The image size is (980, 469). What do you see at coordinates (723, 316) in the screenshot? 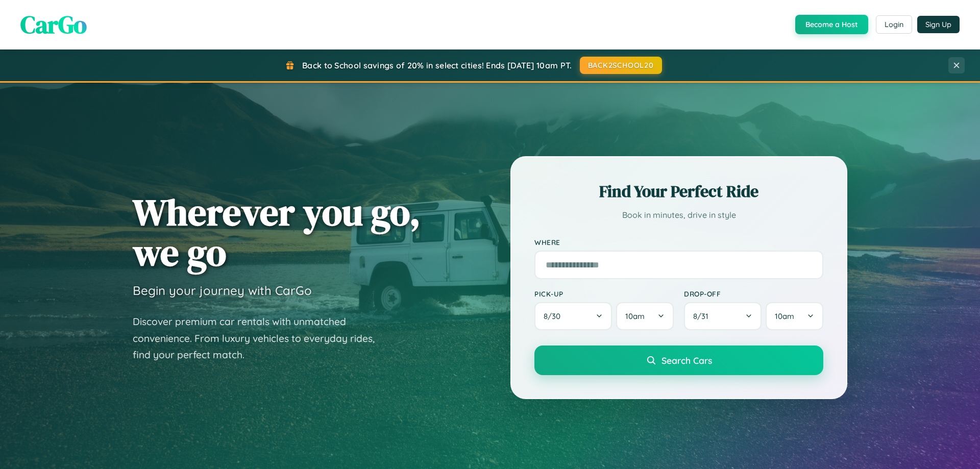
I see `button: 8/31` at bounding box center [723, 316].